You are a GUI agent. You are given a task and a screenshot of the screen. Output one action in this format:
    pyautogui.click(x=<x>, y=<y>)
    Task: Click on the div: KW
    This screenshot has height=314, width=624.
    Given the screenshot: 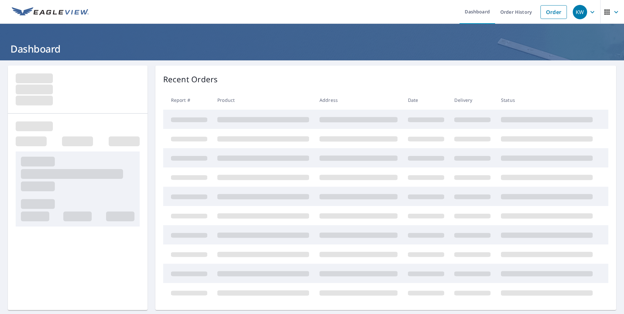 What is the action you would take?
    pyautogui.click(x=580, y=12)
    